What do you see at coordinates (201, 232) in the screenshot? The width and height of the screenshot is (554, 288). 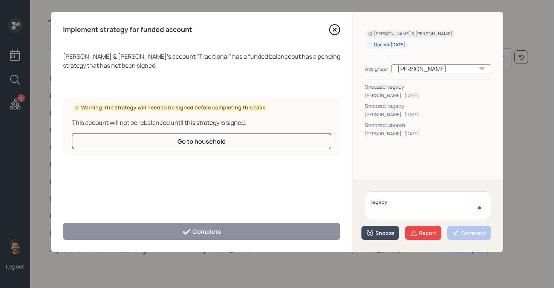 I see `button: Complete` at bounding box center [201, 232].